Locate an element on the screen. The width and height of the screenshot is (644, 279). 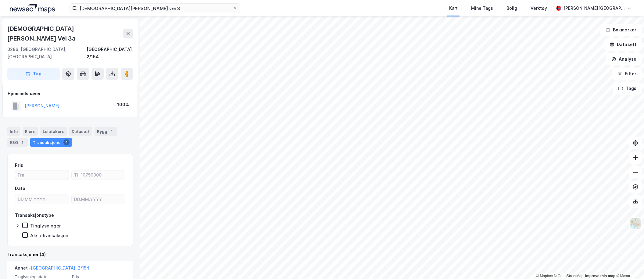
input: Søk på adresse, matrikkel, gårdeiere, leietakere eller personer is located at coordinates (155, 8).